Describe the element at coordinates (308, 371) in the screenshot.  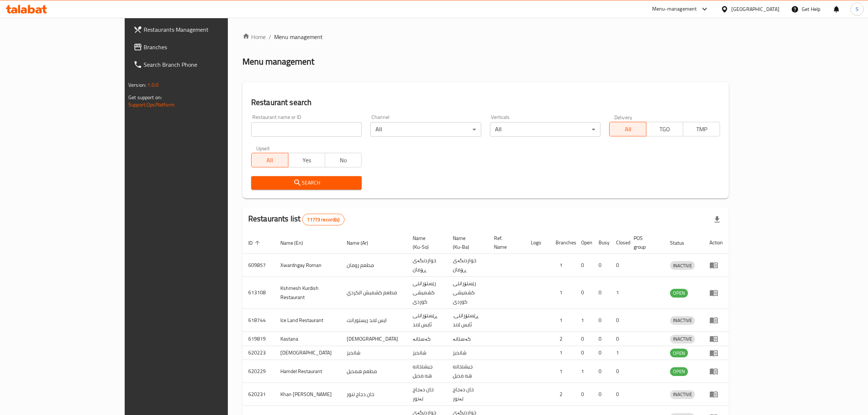
I see `td: Hamdel Restaurant` at that location.